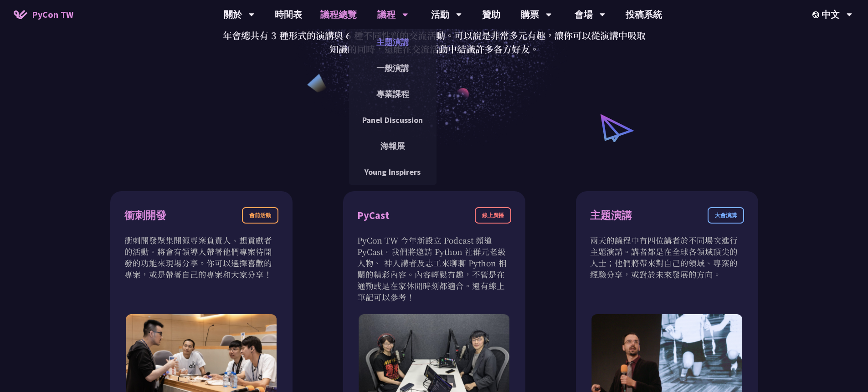  Describe the element at coordinates (393, 119) in the screenshot. I see `a: Panel Discussion` at that location.